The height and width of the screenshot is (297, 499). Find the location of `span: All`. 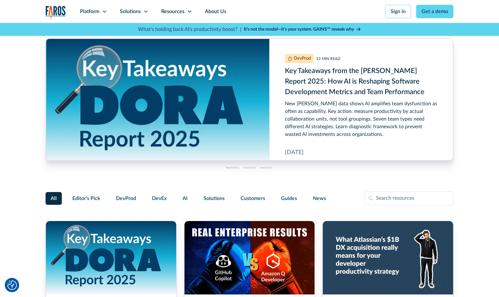

span: All is located at coordinates (54, 198).